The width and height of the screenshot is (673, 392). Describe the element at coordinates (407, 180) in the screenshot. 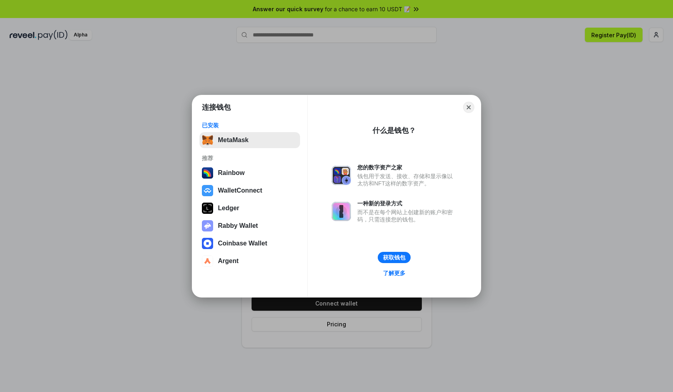

I see `div: 钱包用于发送、接收、存储和显示像以太坊和NFT这样的数字资产。` at that location.